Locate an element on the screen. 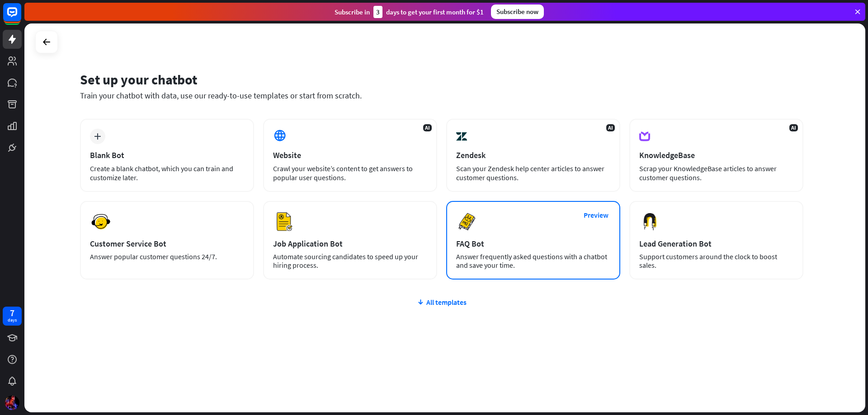 The height and width of the screenshot is (415, 868). div: All templates is located at coordinates (442, 302).